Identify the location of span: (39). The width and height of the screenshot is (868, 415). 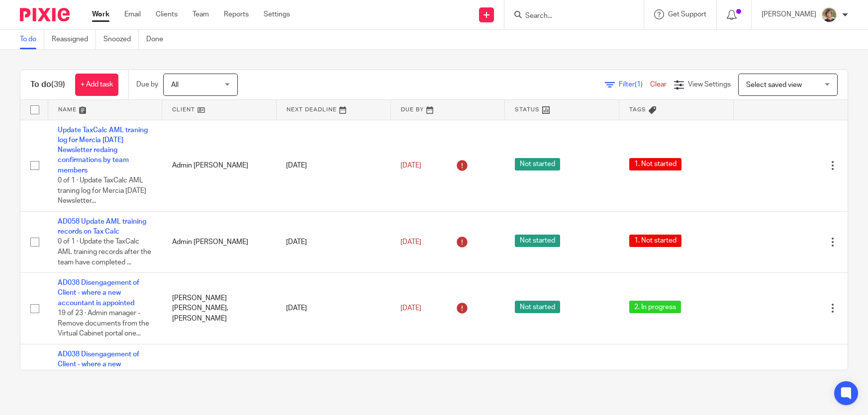
(59, 85).